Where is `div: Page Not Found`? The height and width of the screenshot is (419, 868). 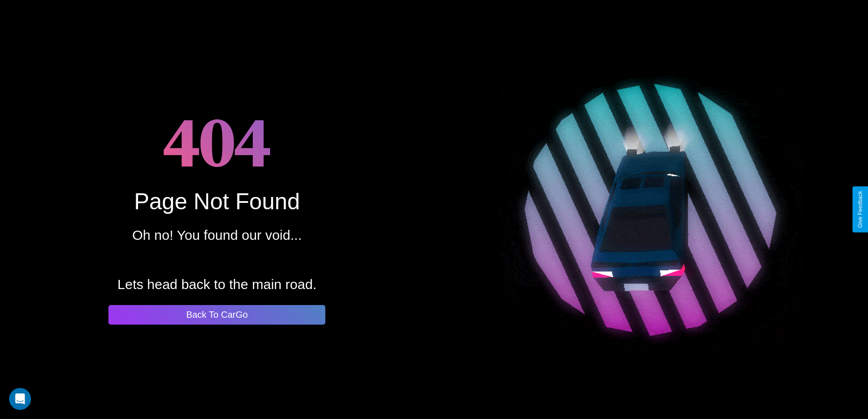
div: Page Not Found is located at coordinates (217, 202).